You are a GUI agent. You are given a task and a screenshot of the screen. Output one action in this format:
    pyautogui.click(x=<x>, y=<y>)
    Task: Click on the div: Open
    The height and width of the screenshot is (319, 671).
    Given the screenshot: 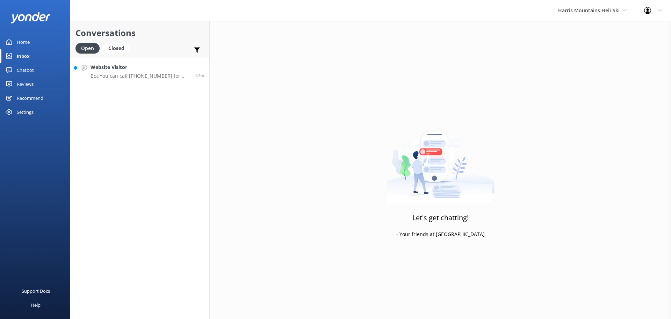 What is the action you would take?
    pyautogui.click(x=87, y=48)
    